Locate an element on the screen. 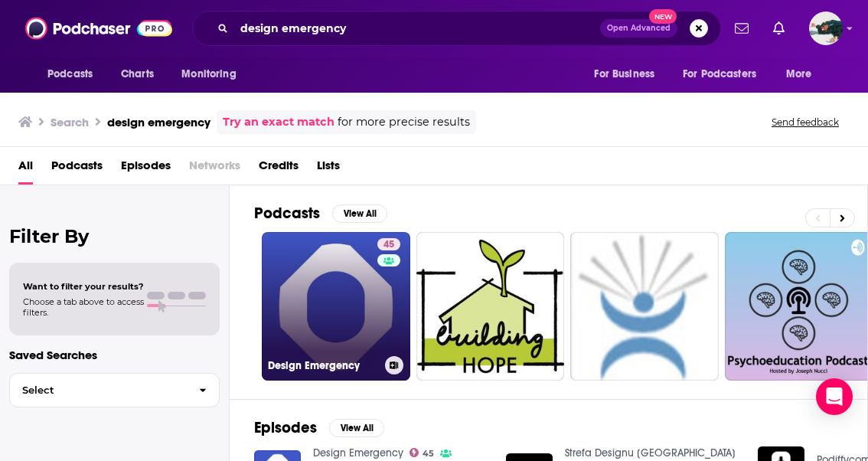  span: Monitoring is located at coordinates (208, 74).